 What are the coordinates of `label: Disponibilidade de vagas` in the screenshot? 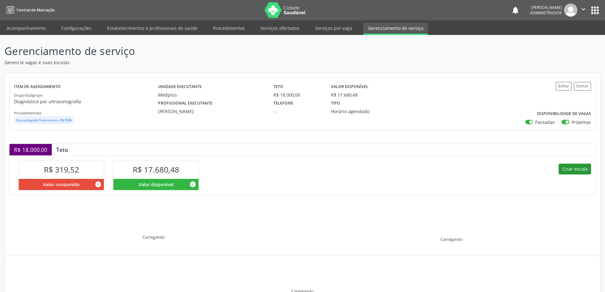 It's located at (564, 114).